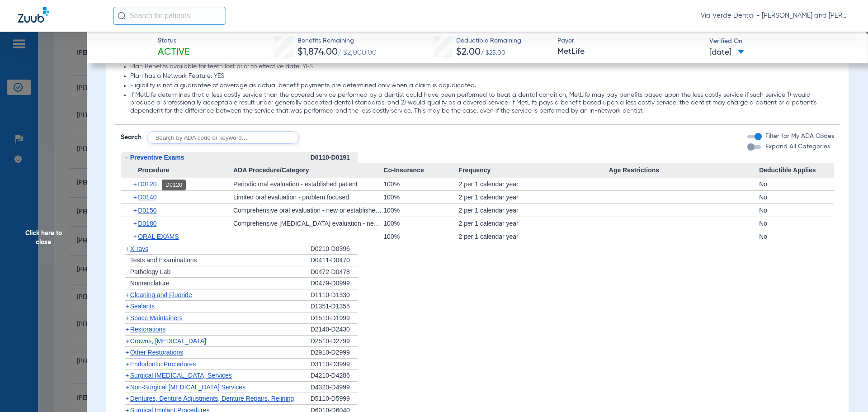 The height and width of the screenshot is (412, 868). Describe the element at coordinates (334, 365) in the screenshot. I see `div: D3110-D3999` at that location.